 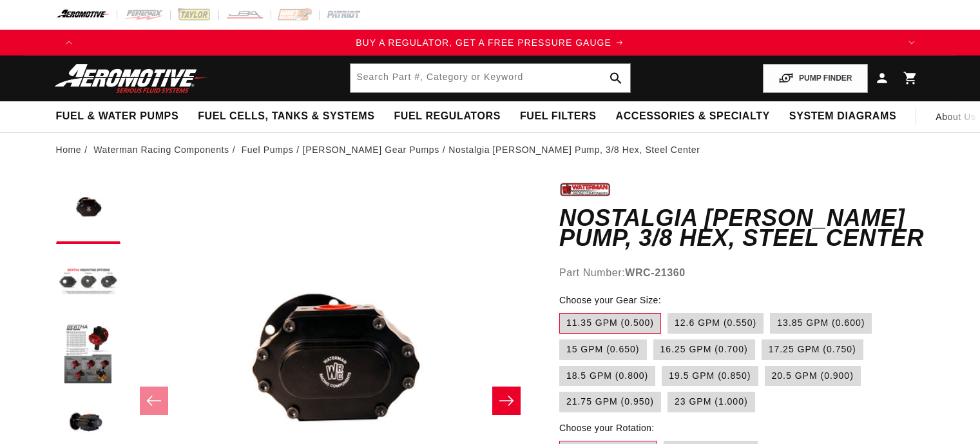 What do you see at coordinates (286, 116) in the screenshot?
I see `summary: Fuel Cells, Tanks & Systems` at bounding box center [286, 116].